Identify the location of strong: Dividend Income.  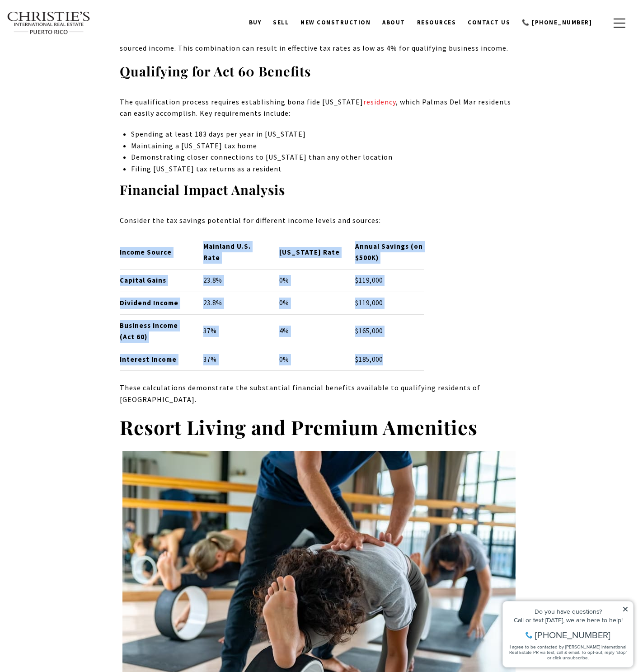
(149, 302).